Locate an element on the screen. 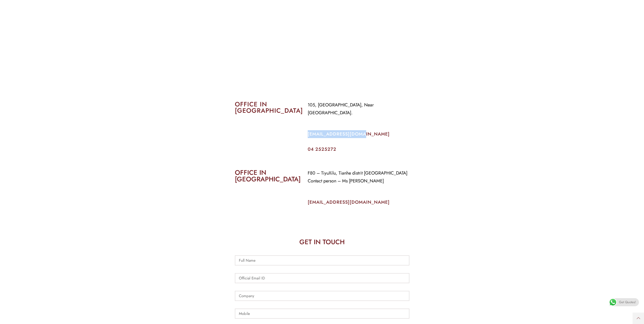 The height and width of the screenshot is (324, 644). input: Only numbers and phone characters (#, -, *, etc) are accepted. is located at coordinates (322, 314).